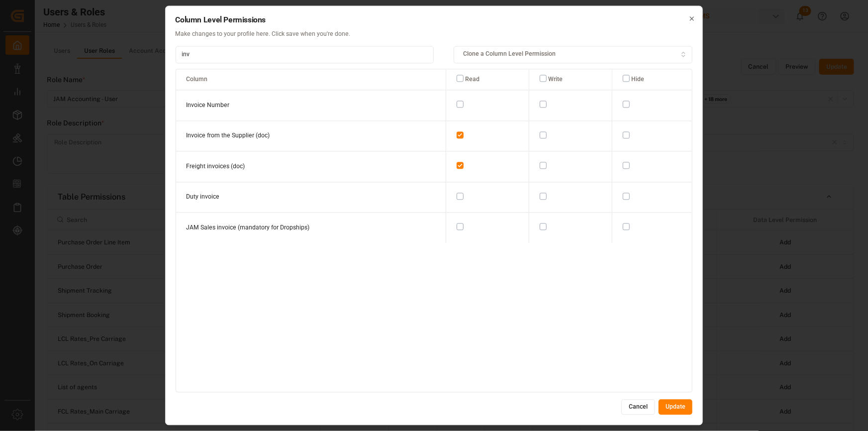 The height and width of the screenshot is (431, 868). Describe the element at coordinates (471, 79) in the screenshot. I see `span: Read` at that location.